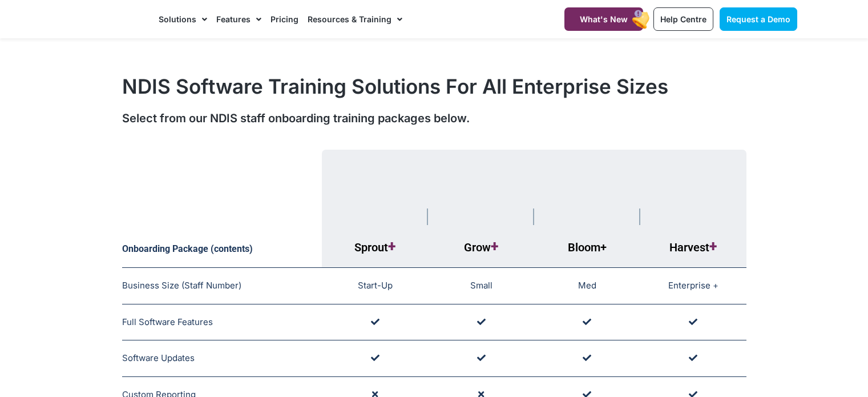  Describe the element at coordinates (758, 19) in the screenshot. I see `span: Request a Demo` at that location.